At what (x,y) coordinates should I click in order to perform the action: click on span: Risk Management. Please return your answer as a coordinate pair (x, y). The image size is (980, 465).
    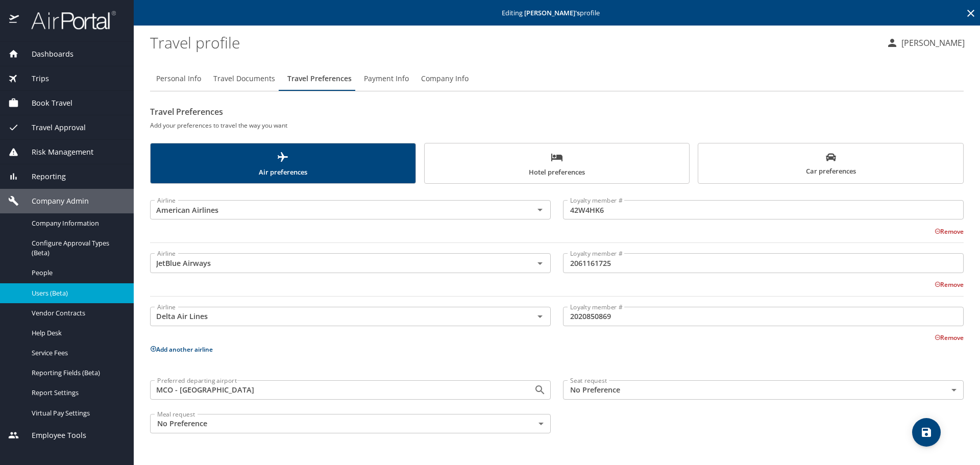
    Looking at the image, I should click on (56, 152).